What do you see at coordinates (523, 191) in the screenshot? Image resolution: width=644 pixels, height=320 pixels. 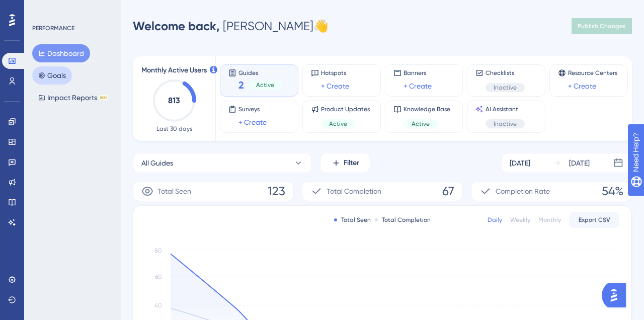 I see `span: Completion Rate` at bounding box center [523, 191].